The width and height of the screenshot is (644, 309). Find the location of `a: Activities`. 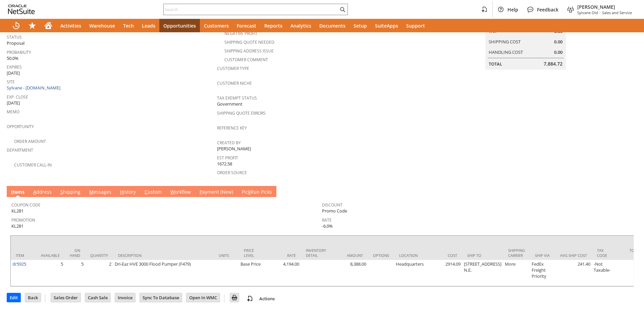

a: Activities is located at coordinates (71, 26).